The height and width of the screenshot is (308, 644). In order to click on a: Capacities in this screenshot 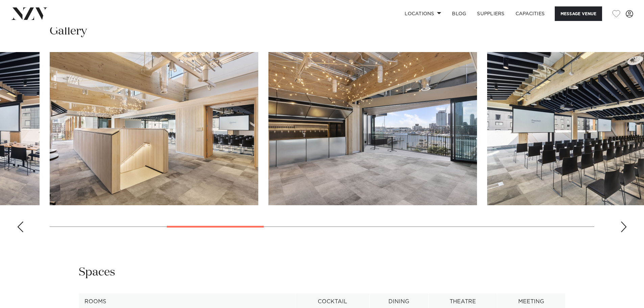, I will do `click(531, 14)`.